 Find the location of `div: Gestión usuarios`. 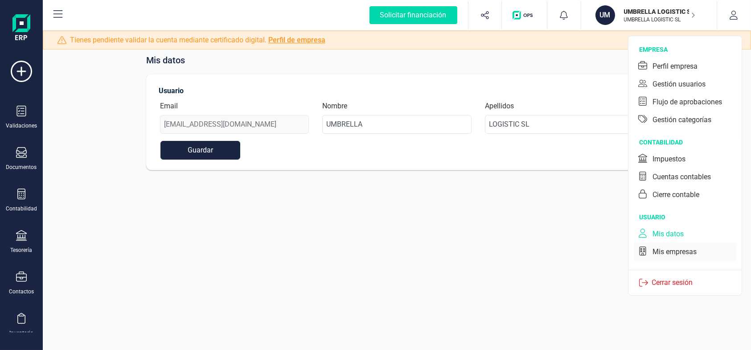

div: Gestión usuarios is located at coordinates (679, 84).